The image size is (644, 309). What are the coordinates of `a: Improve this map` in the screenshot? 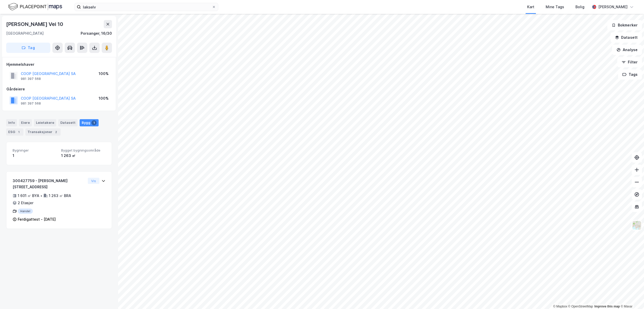 It's located at (607, 306).